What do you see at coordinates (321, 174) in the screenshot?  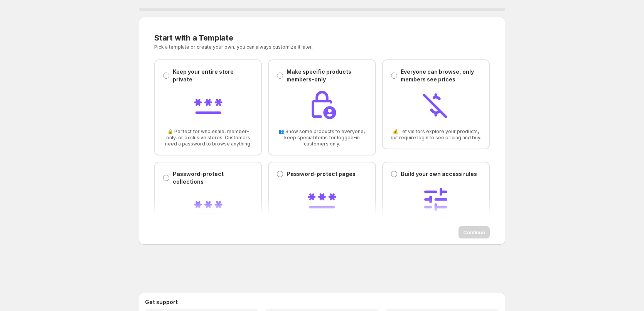 I see `p: Password-protect pages` at bounding box center [321, 174].